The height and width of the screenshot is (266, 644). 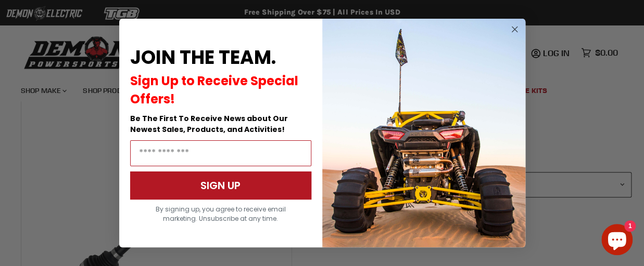 I want to click on span: Sign Up to Receive Special Offers!, so click(x=214, y=90).